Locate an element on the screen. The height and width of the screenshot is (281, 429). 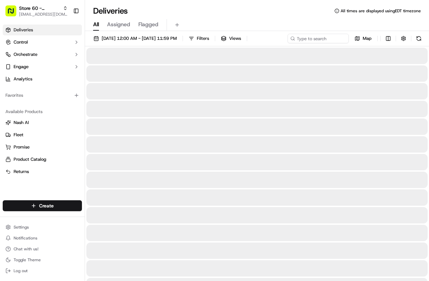
a: Fleet is located at coordinates (42, 135).